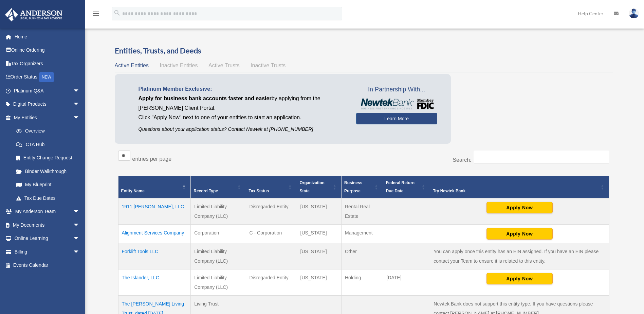 The image size is (644, 314). I want to click on h3: Entities, Trusts, and Deeds, so click(364, 51).